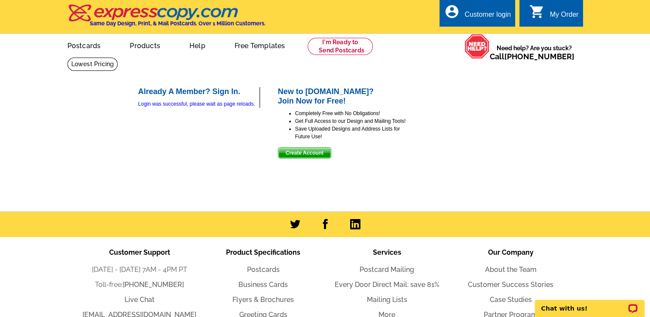 This screenshot has width=650, height=317. Describe the element at coordinates (263, 285) in the screenshot. I see `a: Business Cards` at that location.